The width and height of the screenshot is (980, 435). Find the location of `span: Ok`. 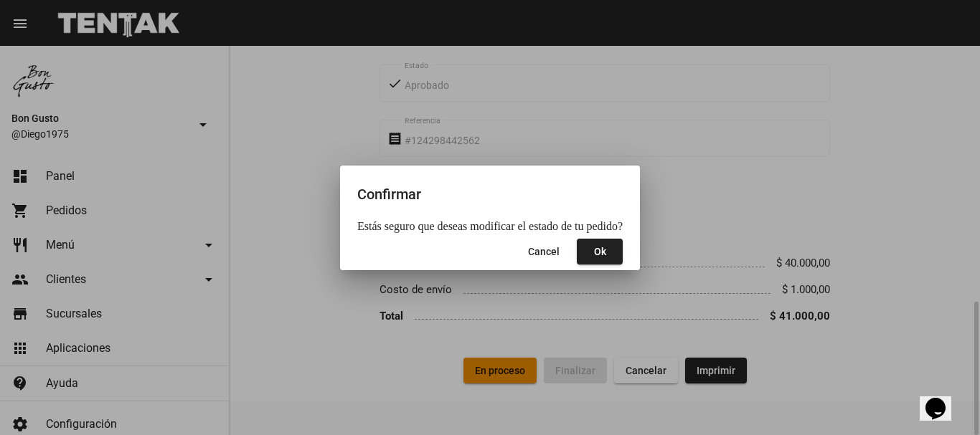

span: Ok is located at coordinates (599, 251).